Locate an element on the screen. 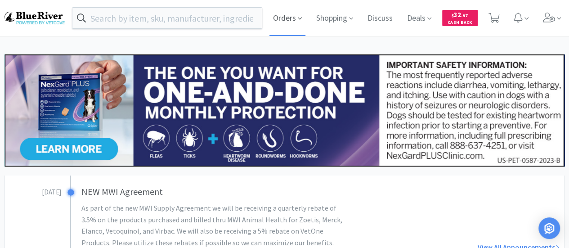 Image resolution: width=569 pixels, height=248 pixels. div: Open Intercom Messenger is located at coordinates (550, 228).